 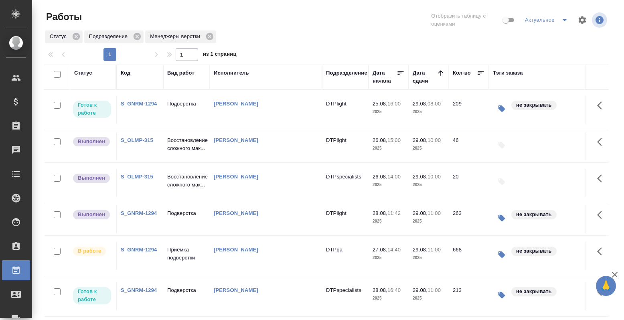 I want to click on td: DTPqa, so click(x=345, y=256).